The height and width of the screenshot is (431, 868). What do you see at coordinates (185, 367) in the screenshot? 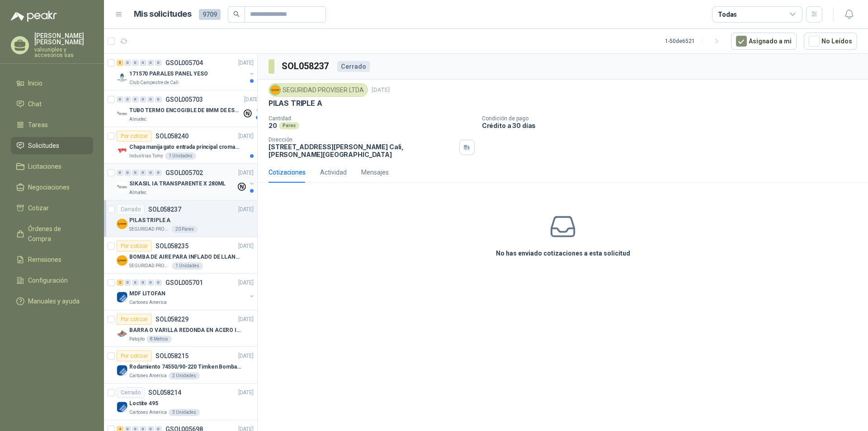
I see `p: Rodamiento 74550/90-220 Timken BombaVG40` at bounding box center [185, 367].